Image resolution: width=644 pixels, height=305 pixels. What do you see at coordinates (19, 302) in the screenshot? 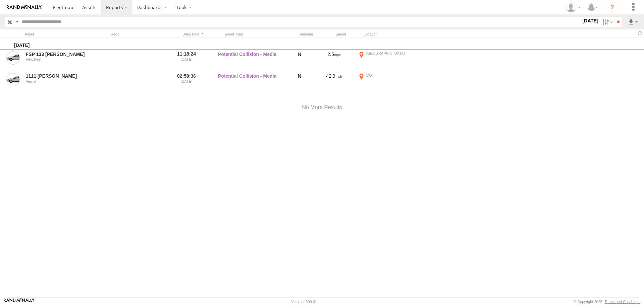
I see `a: Visit our Website` at bounding box center [19, 302].